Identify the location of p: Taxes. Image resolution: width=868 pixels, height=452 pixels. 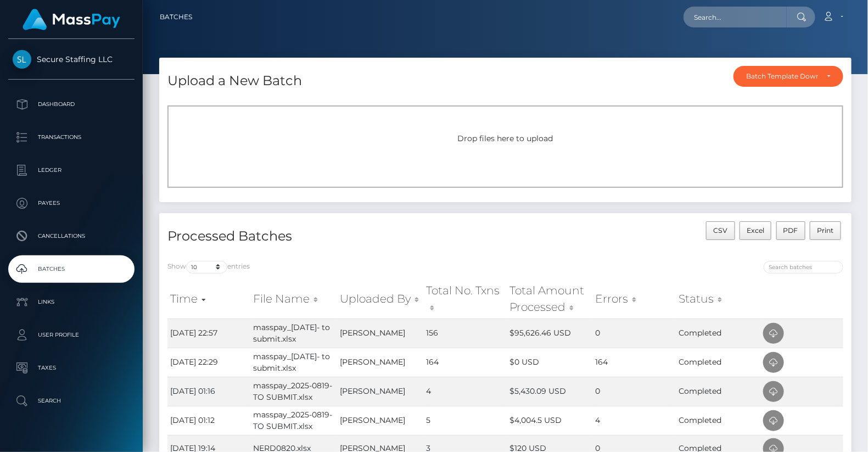
(71, 368).